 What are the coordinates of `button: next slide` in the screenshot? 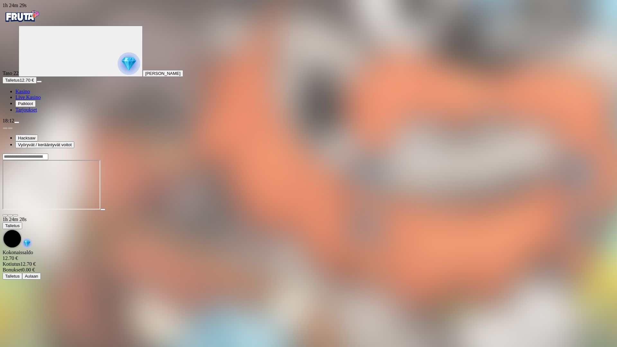 It's located at (10, 128).